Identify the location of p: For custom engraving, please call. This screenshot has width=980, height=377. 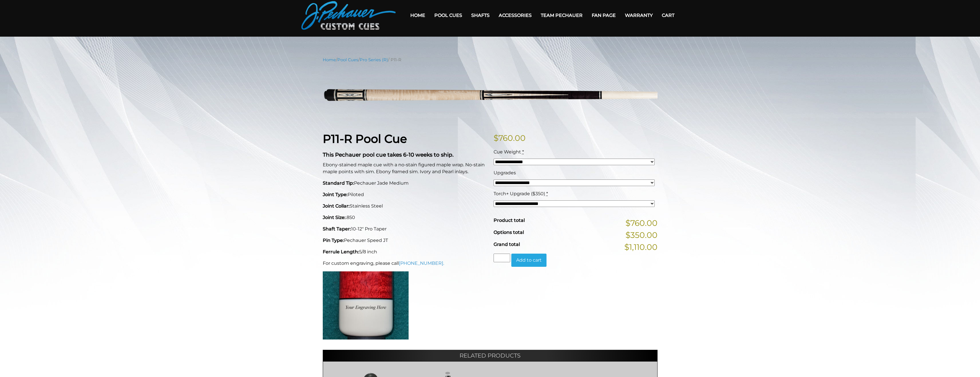
(405, 263).